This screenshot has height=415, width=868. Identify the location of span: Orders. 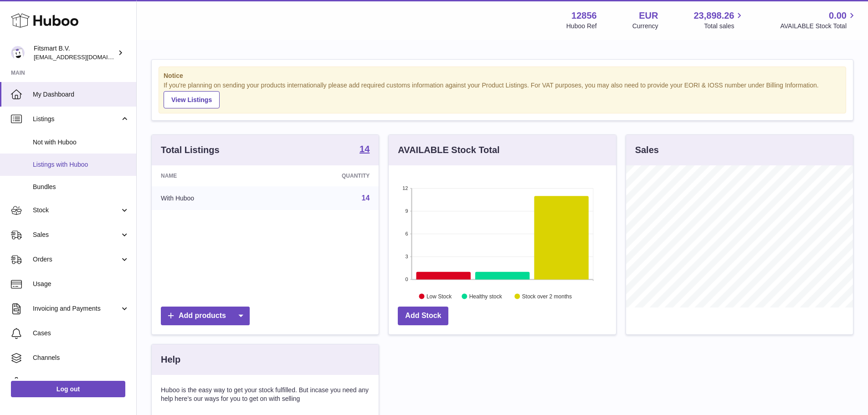
(76, 259).